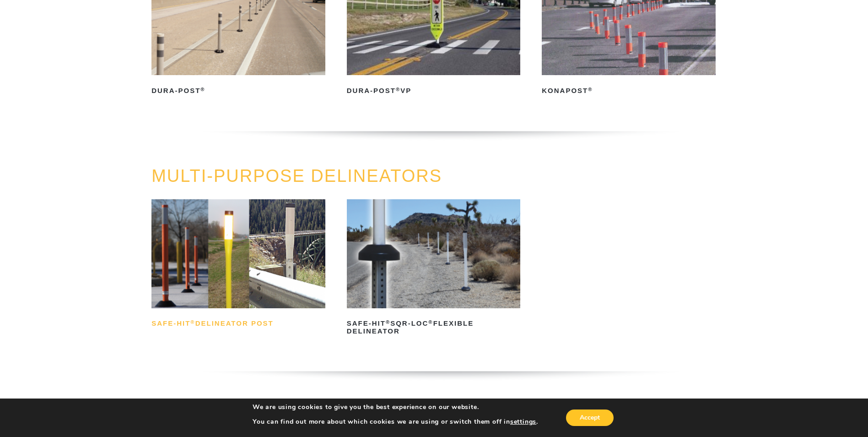 Image resolution: width=868 pixels, height=437 pixels. What do you see at coordinates (434, 327) in the screenshot?
I see `h2: Safe-Hit SQR-LOC Flexible Delineator` at bounding box center [434, 327].